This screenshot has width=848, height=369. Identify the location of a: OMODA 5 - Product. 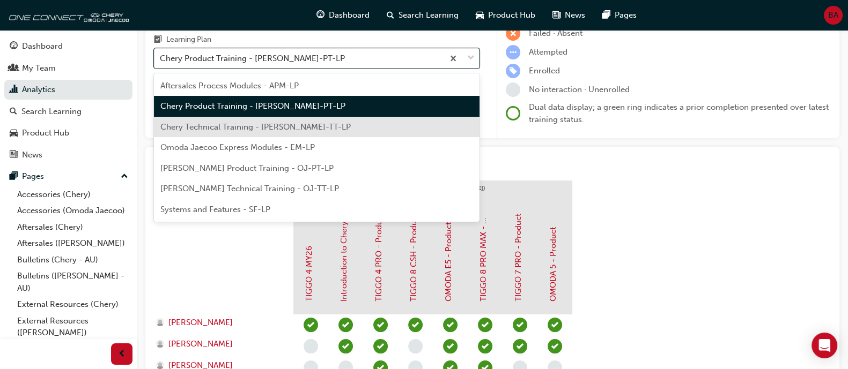
(553, 264).